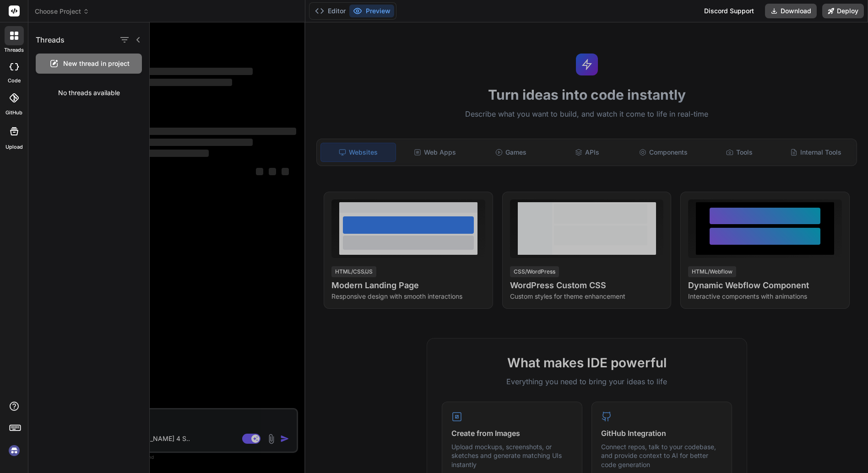  Describe the element at coordinates (89, 93) in the screenshot. I see `div: No threads available` at that location.